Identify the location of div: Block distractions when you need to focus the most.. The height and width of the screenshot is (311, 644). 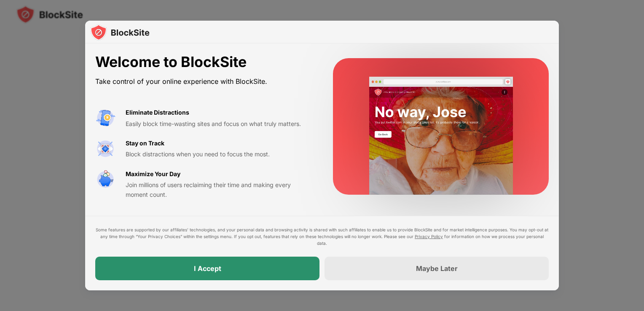
(219, 154).